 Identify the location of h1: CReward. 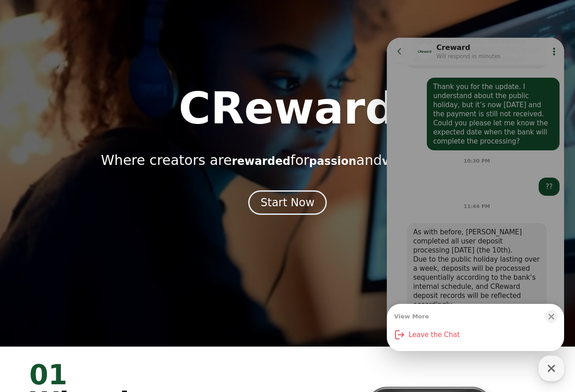
(288, 109).